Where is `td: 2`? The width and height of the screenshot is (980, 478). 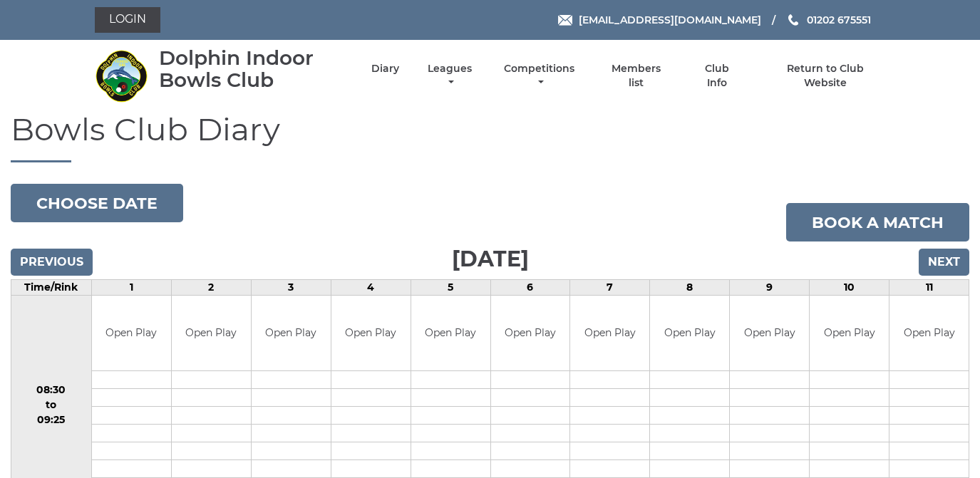 td: 2 is located at coordinates (211, 288).